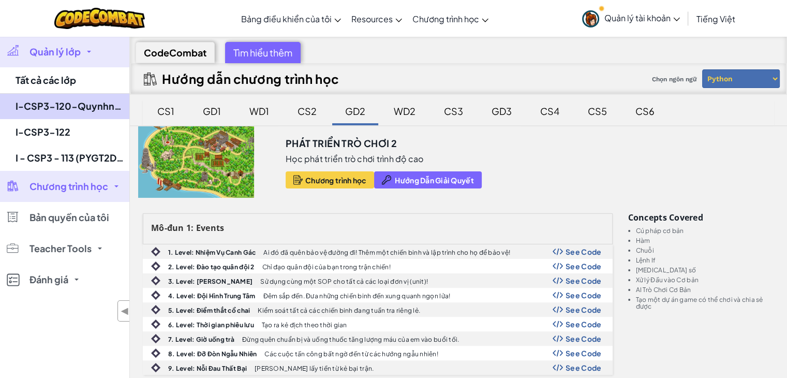 This screenshot has width=787, height=378. Describe the element at coordinates (378, 353) in the screenshot. I see `a: 8. Level: Đỡ Đòn Ngẫu Nhiên Các cuộc tấn công bất ngờ đến từ các hướng ngẫu nhiên! Show Code Logo...` at that location.